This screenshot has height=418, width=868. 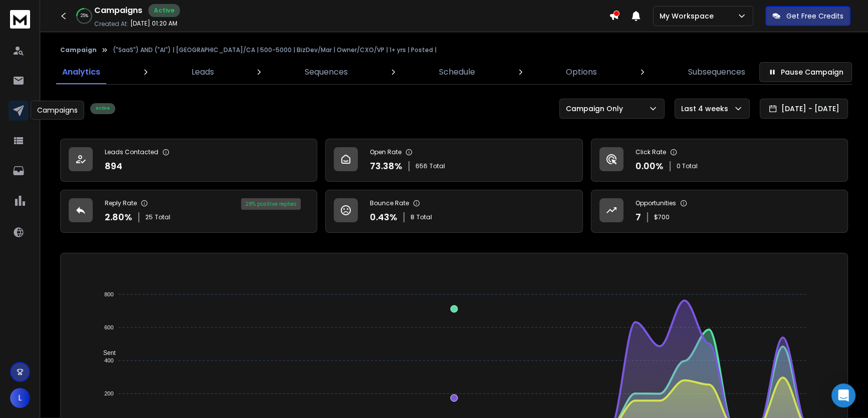 What do you see at coordinates (78, 50) in the screenshot?
I see `button: Campaign` at bounding box center [78, 50].